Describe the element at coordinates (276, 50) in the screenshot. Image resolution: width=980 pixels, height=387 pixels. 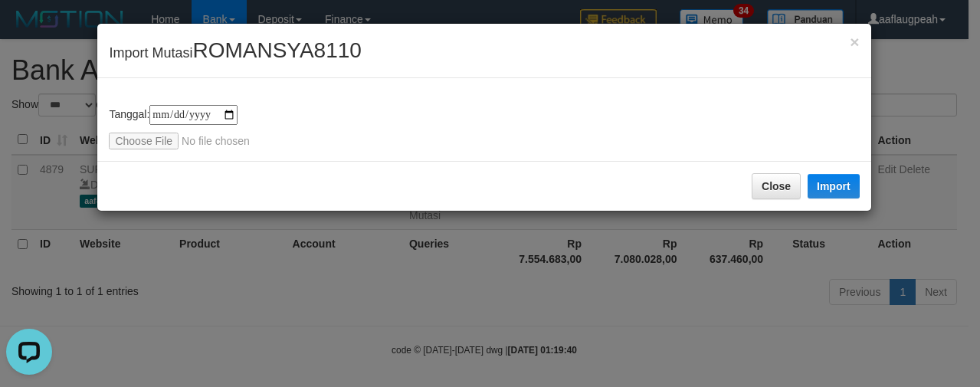
I see `span: ROMANSYA8110` at that location.